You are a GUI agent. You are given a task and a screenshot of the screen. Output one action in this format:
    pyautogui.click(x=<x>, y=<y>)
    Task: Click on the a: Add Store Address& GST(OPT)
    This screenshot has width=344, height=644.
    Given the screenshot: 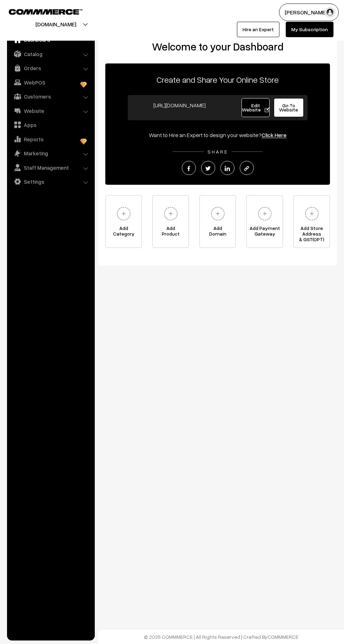 What is the action you would take?
    pyautogui.click(x=311, y=222)
    